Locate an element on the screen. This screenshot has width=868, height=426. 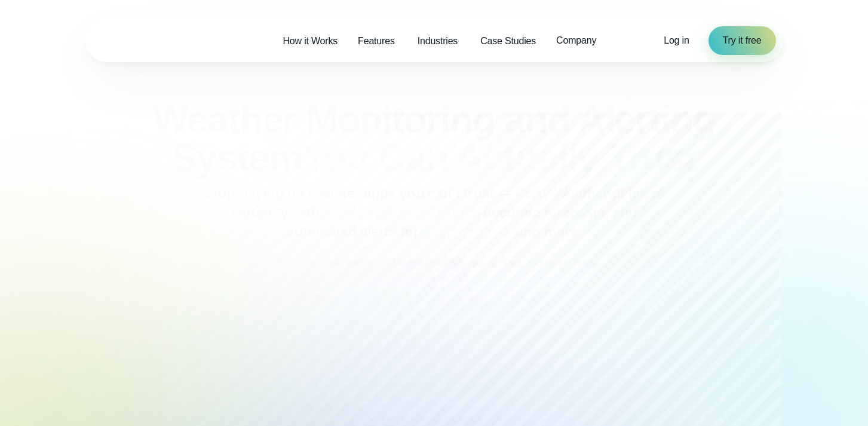
span: Case Studies is located at coordinates (508, 41).